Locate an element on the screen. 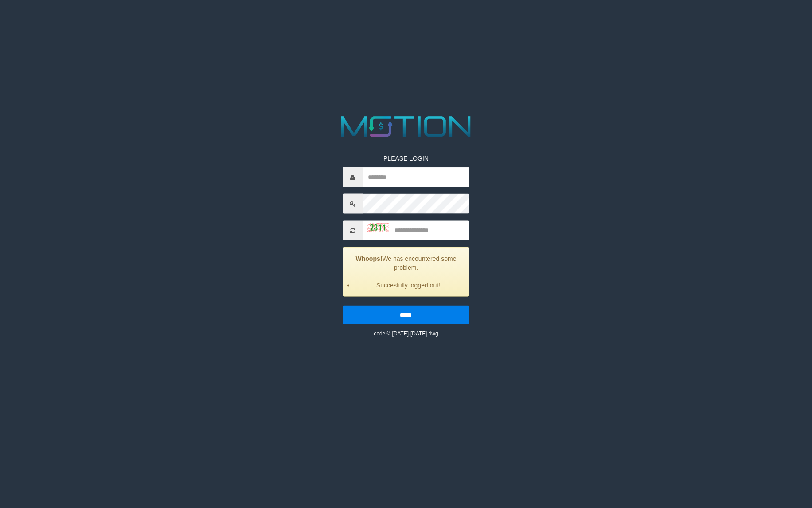  div: We has encountered some problem. is located at coordinates (405, 272).